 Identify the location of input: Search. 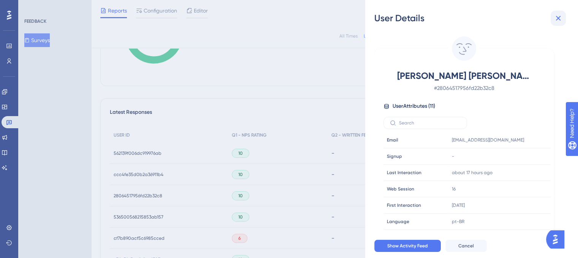
(430, 123).